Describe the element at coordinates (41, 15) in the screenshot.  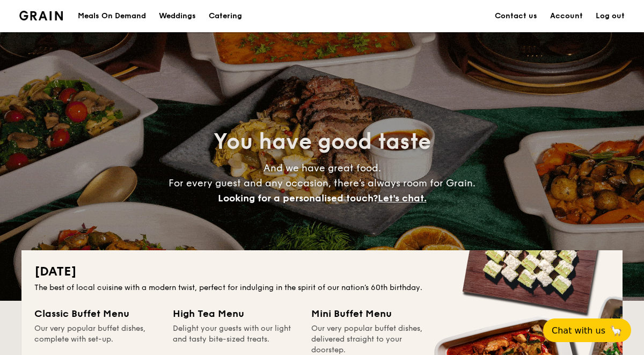
I see `a: Logotype` at that location.